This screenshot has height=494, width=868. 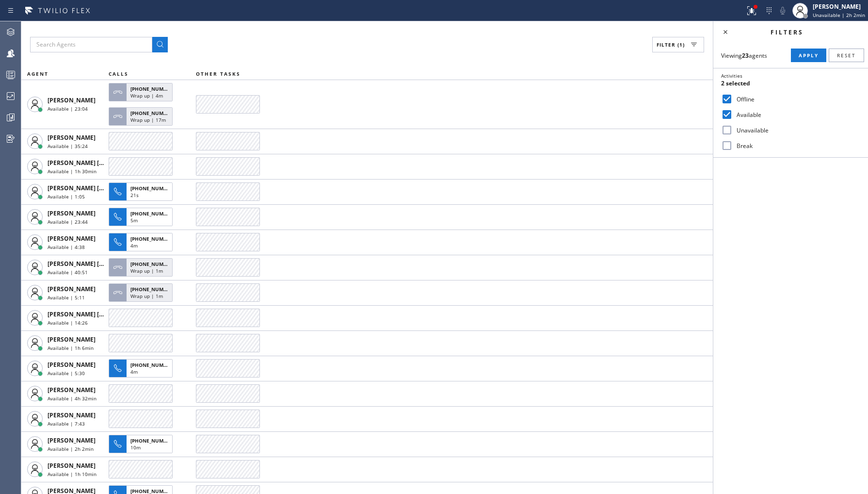 What do you see at coordinates (787, 32) in the screenshot?
I see `span: Filters` at bounding box center [787, 32].